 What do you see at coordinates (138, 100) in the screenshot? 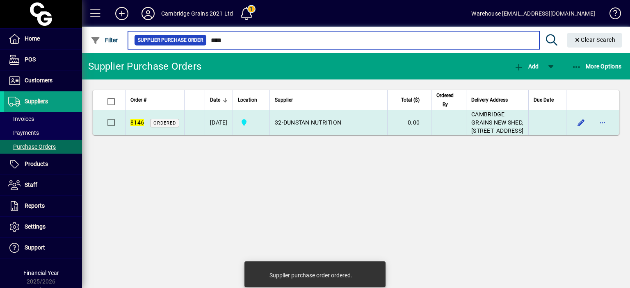
I see `span: Order #` at bounding box center [138, 100].